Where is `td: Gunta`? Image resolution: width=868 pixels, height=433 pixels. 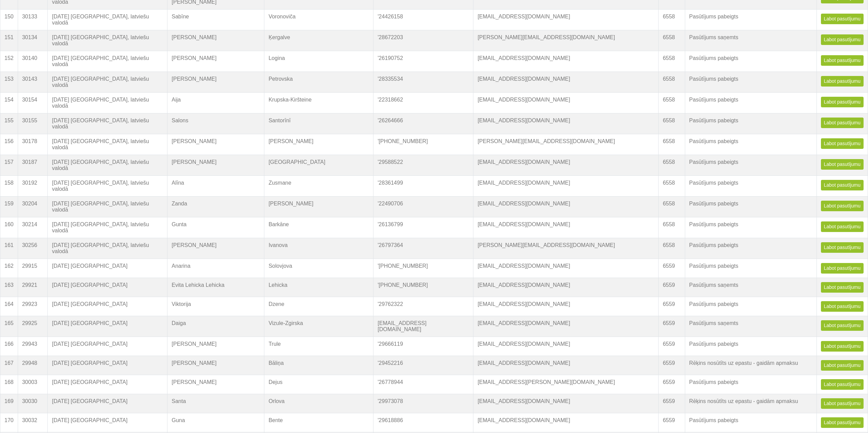 td: Gunta is located at coordinates (216, 228).